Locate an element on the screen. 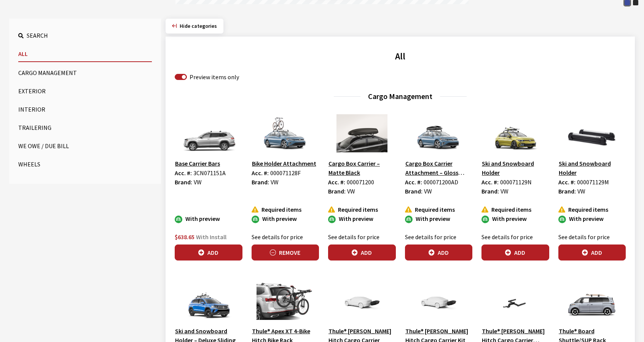 Image resolution: width=644 pixels, height=342 pixels. span: 000071200AD is located at coordinates (441, 182).